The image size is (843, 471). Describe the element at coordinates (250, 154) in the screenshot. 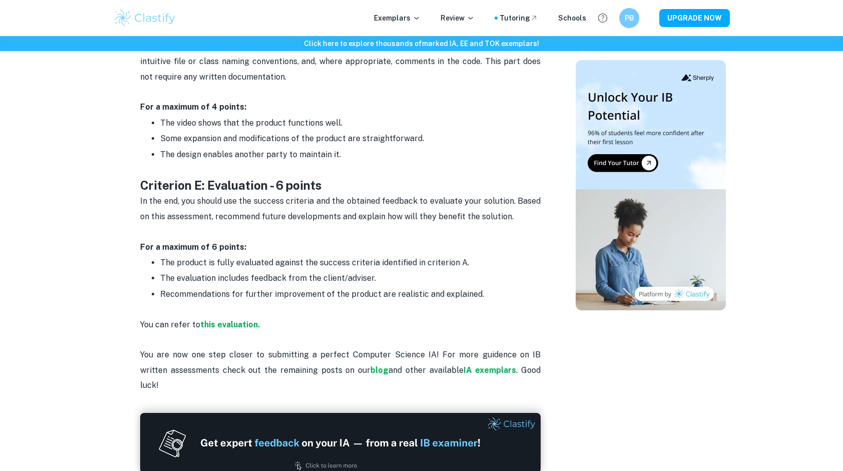

I see `span: The design enables another party to maintain it.` at that location.